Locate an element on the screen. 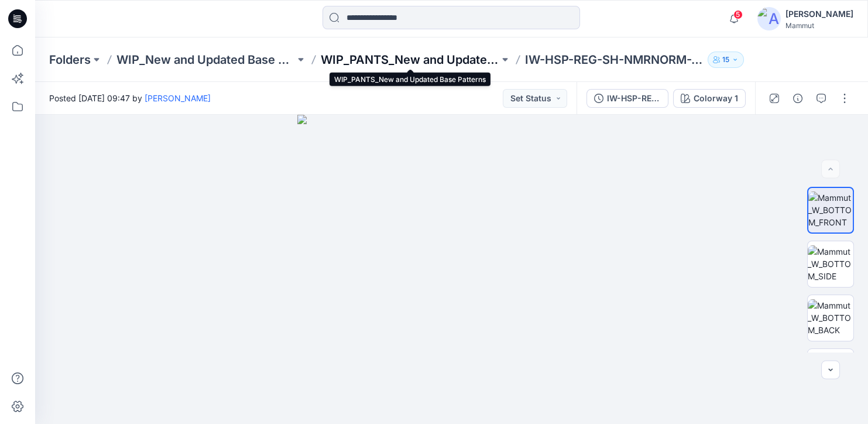 Image resolution: width=868 pixels, height=424 pixels. a: WIP_PANTS_New and Updated Base Patterns is located at coordinates (410, 60).